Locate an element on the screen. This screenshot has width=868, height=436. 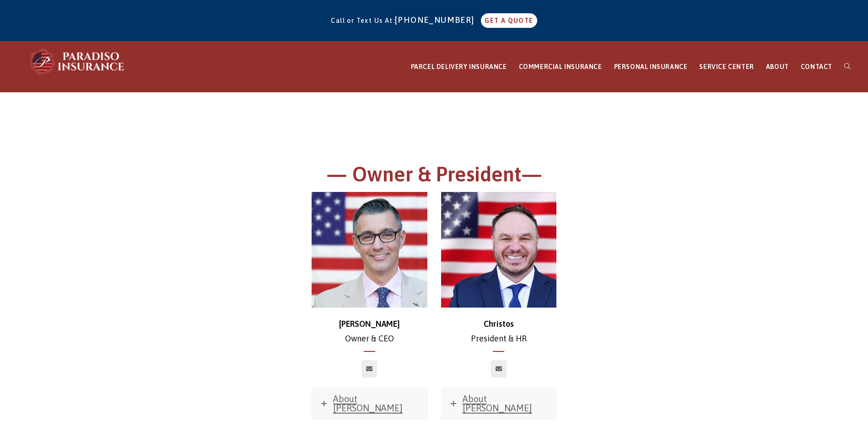
a: COMMERCIAL INSURANCE is located at coordinates (560, 67).